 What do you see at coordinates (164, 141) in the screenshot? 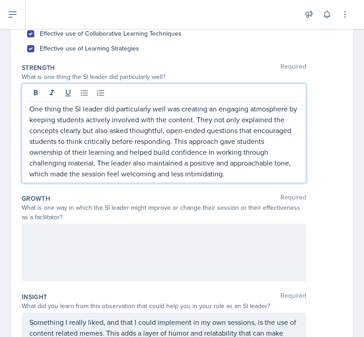
I see `p: One thing the SI leader did particularly well was creating an engaging atmosphere by keeping stud...` at bounding box center [164, 141].